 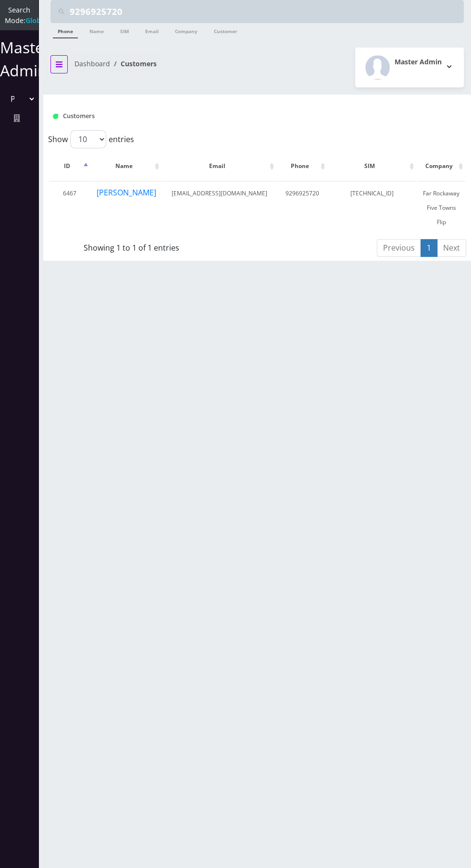 What do you see at coordinates (70, 208) in the screenshot?
I see `td: 6467` at bounding box center [70, 208].